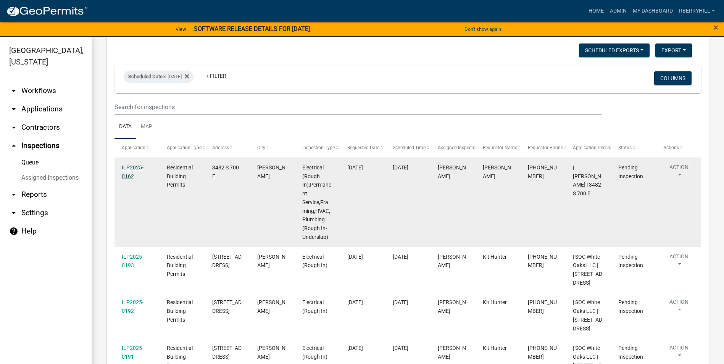  Describe the element at coordinates (588, 148) in the screenshot. I see `datatable-header-cell: Application Description` at that location.